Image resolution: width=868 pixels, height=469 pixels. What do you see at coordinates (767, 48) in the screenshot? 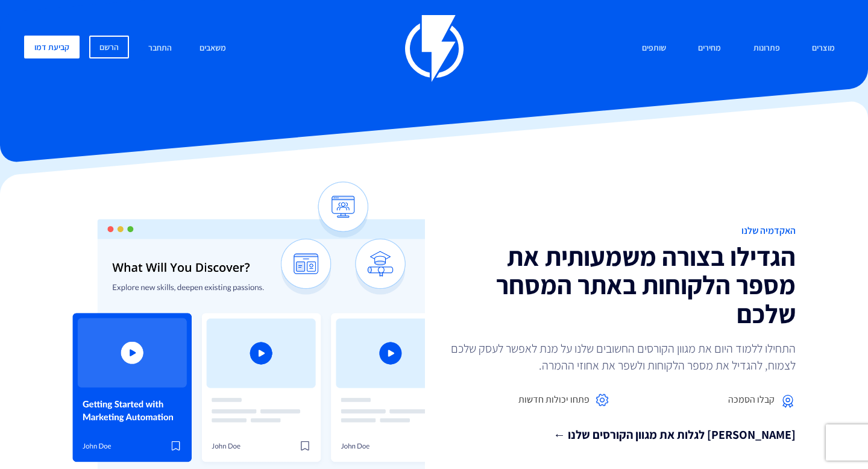
I see `a: פתרונות` at bounding box center [767, 48].